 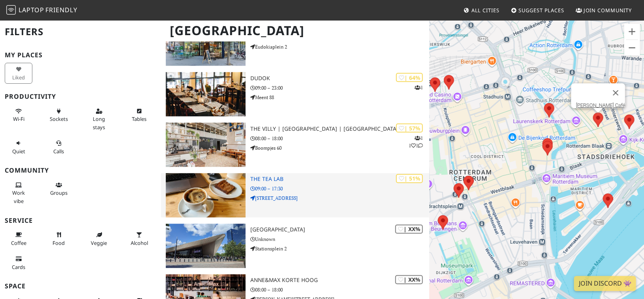 What do you see at coordinates (81, 170) in the screenshot?
I see `h3: Community` at bounding box center [81, 170].